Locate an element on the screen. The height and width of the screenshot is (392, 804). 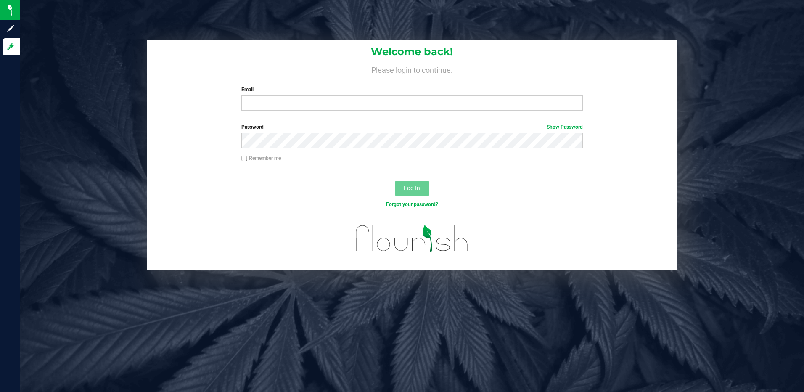
span: Log In is located at coordinates (412, 188).